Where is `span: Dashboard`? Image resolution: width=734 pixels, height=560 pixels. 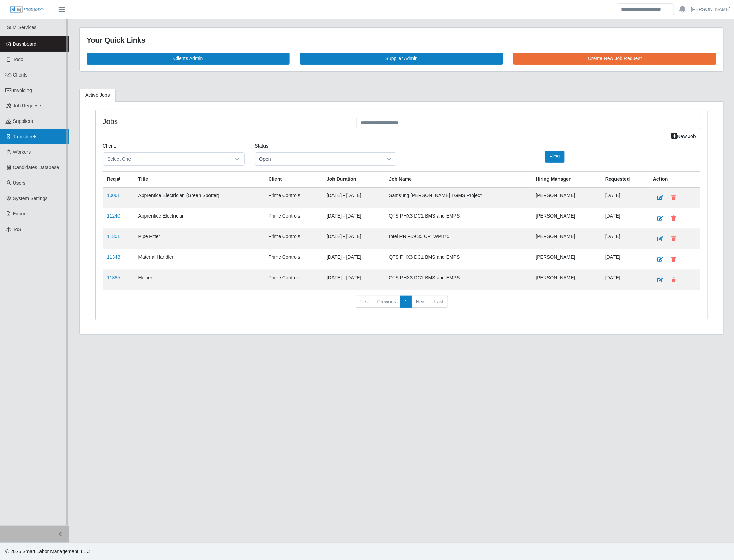
span: Dashboard is located at coordinates (25, 44).